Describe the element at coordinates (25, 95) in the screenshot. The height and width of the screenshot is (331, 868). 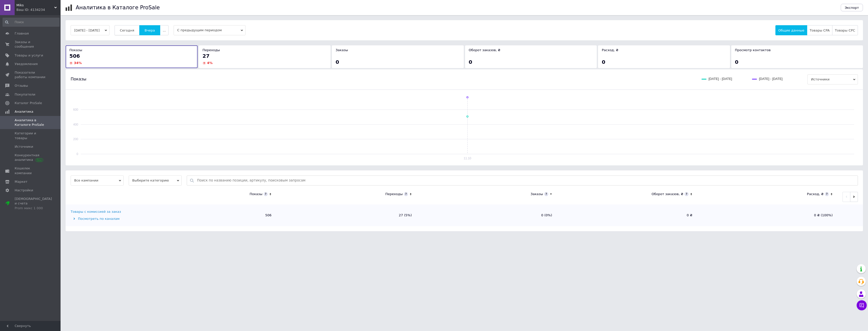
I see `span: Покупатели` at that location.